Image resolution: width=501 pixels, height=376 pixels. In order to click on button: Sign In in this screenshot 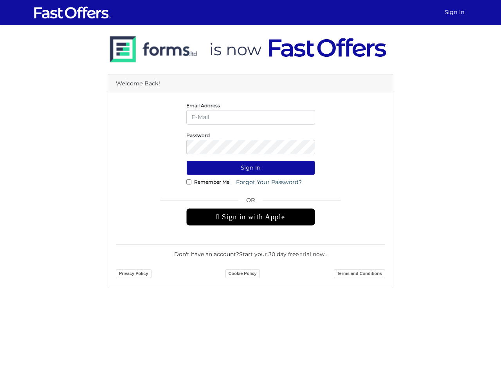, I will do `click(251, 168)`.